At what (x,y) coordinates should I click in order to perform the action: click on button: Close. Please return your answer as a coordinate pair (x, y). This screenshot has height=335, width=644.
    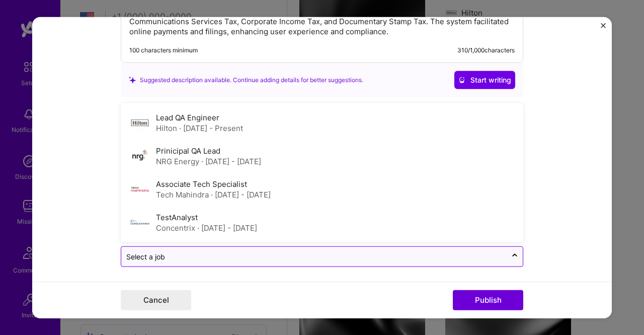
    Looking at the image, I should click on (603, 27).